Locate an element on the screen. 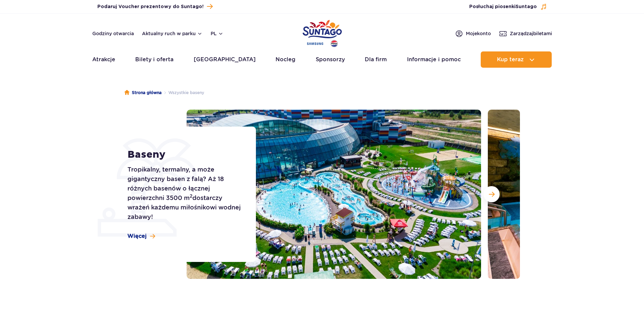 This screenshot has height=311, width=644. img: Zewnętrzna część Suntago z basenami i zjeżdżalniami, otoczona leżakami i zielenią is located at coordinates (333, 194).